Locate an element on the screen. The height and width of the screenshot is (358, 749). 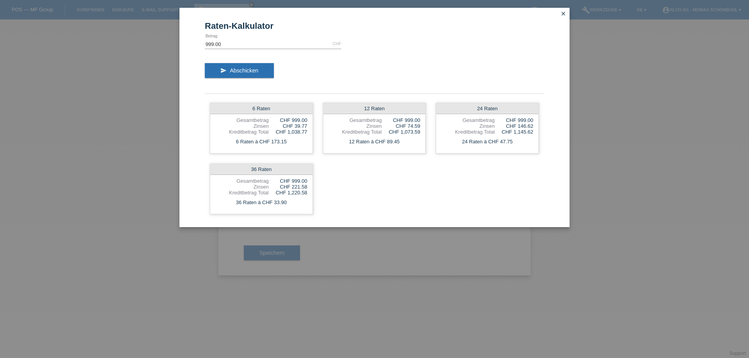
div: CHF 74.59 is located at coordinates (400, 126).